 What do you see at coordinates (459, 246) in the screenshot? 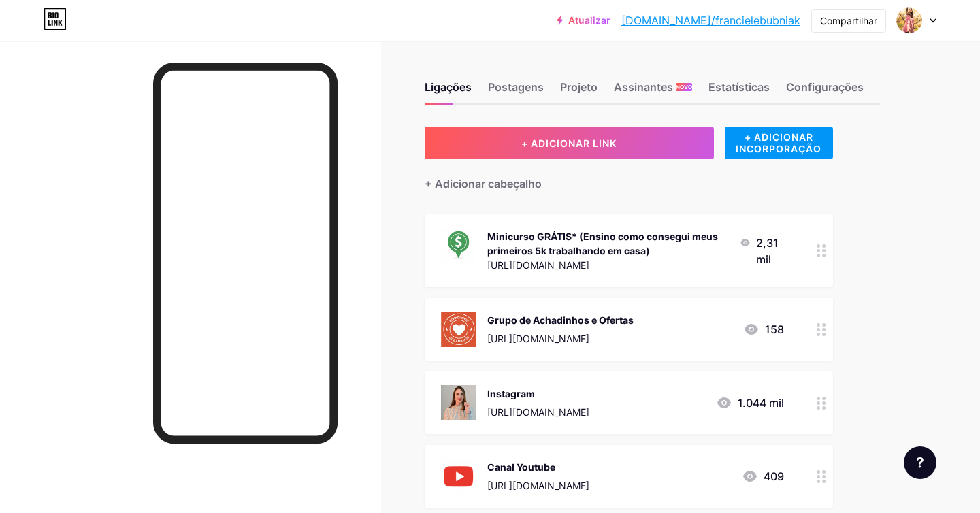
I see `img: Minicurso GRÁTIS* (Ensino como consegui meus primeiros 5k trabalhando em casa)` at bounding box center [459, 246].